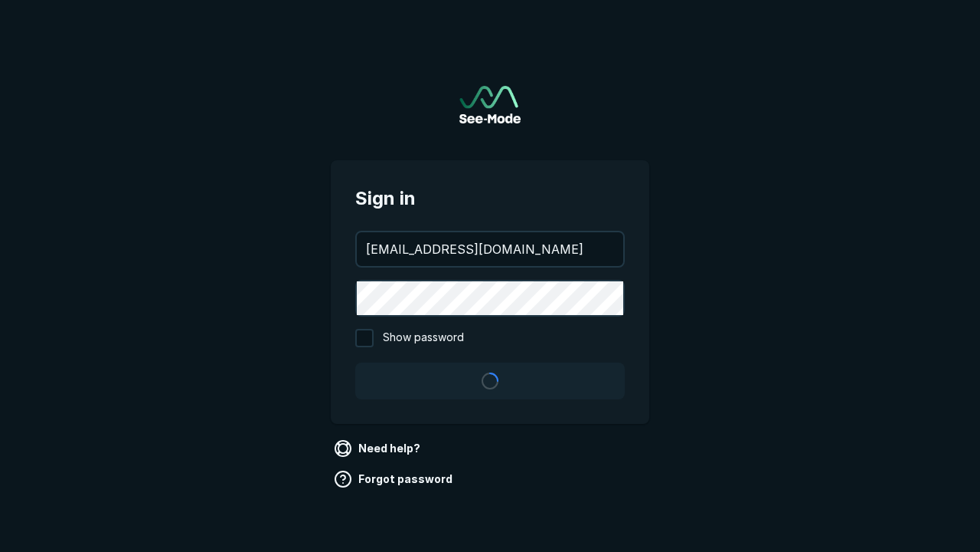  What do you see at coordinates (490, 199) in the screenshot?
I see `span: Sign in` at bounding box center [490, 199].